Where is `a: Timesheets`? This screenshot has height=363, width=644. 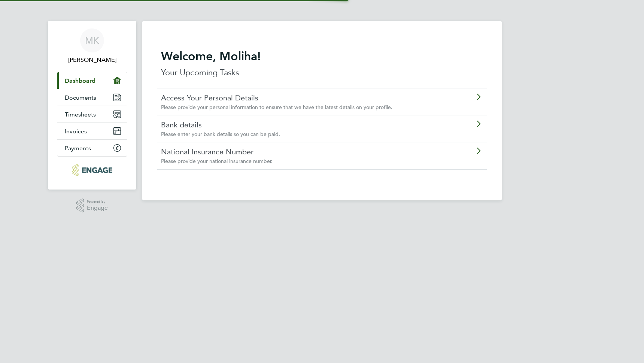 a: Timesheets is located at coordinates (92, 114).